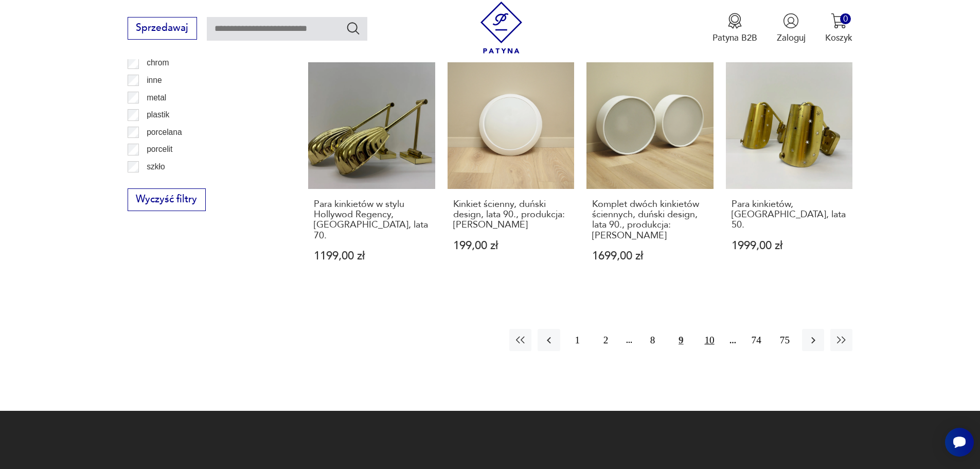 The width and height of the screenshot is (980, 469). Describe the element at coordinates (839, 29) in the screenshot. I see `button: 0Koszyk` at that location.